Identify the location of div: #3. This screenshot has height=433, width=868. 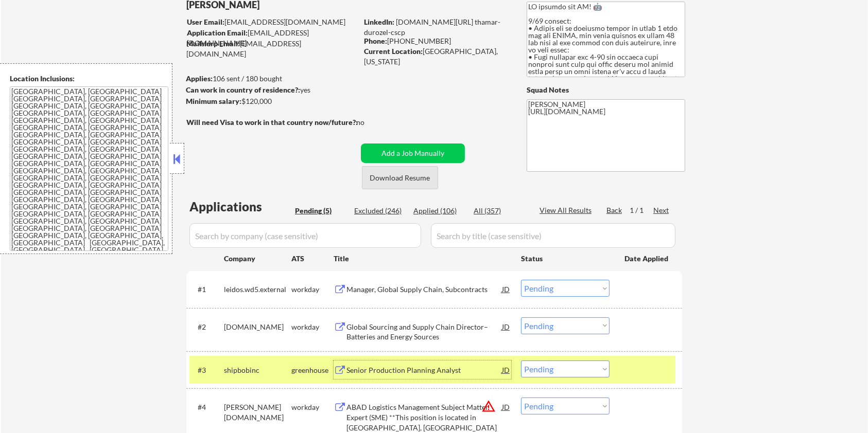
(206, 371).